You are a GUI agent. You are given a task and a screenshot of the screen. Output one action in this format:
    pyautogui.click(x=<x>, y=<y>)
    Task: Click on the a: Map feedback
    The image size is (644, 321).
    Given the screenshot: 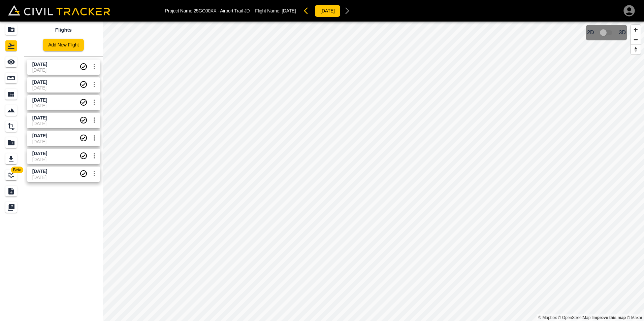 What is the action you would take?
    pyautogui.click(x=609, y=318)
    